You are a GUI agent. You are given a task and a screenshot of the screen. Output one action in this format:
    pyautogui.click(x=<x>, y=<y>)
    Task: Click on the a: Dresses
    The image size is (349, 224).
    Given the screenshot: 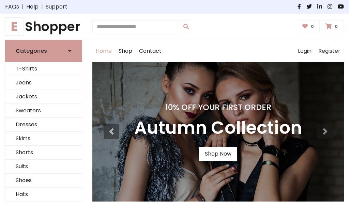 What is the action you would take?
    pyautogui.click(x=44, y=125)
    